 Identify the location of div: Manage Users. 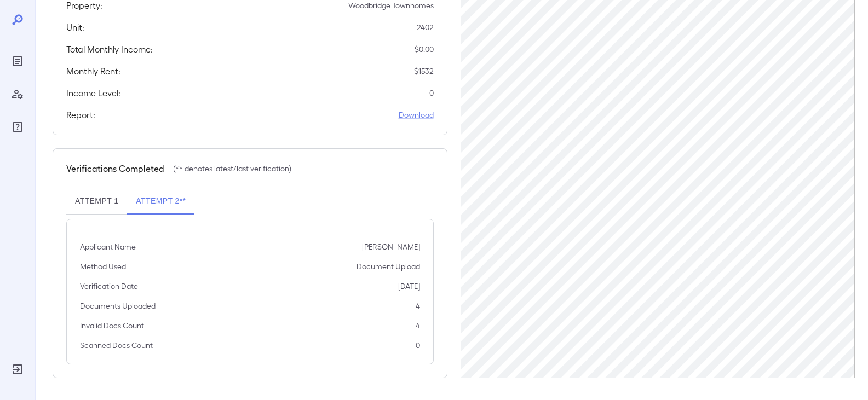
(18, 94).